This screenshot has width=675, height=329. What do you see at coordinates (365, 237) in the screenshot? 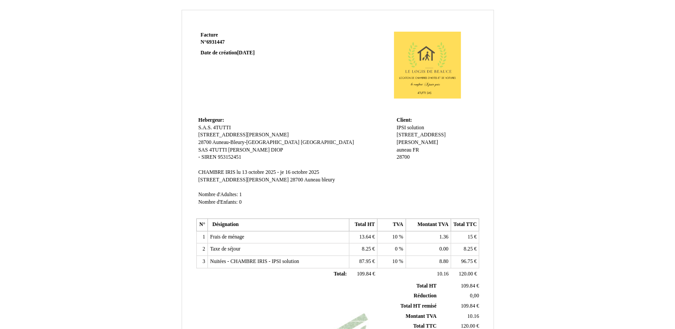
I see `span: 13.64` at bounding box center [365, 237].